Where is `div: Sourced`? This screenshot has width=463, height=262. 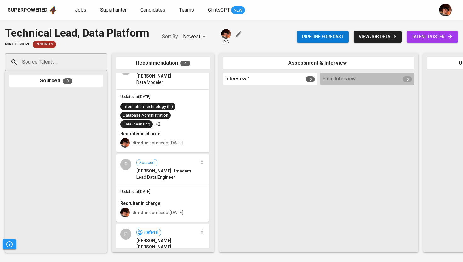
div: Sourced is located at coordinates (56, 81).